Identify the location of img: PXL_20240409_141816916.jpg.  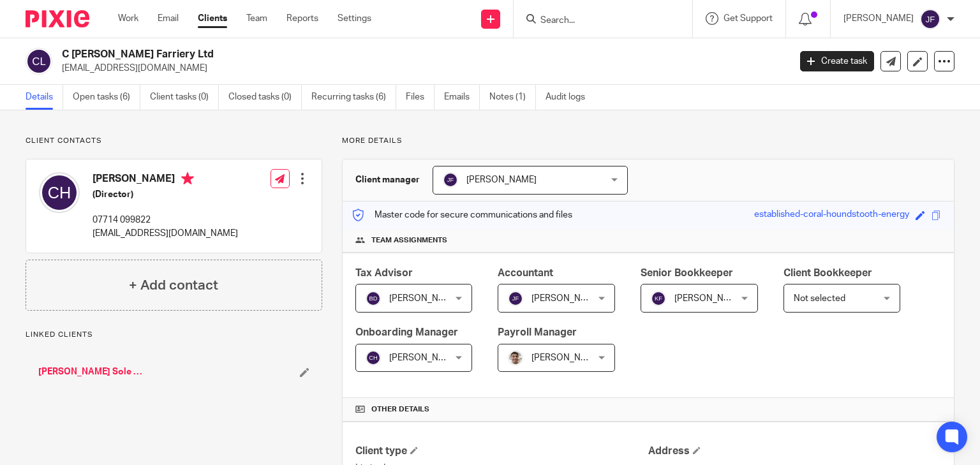
(516, 358).